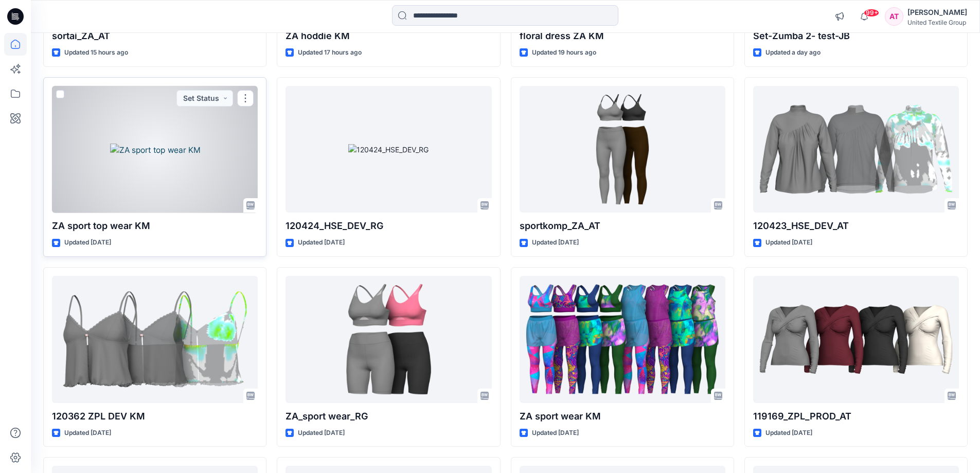  Describe the element at coordinates (856, 416) in the screenshot. I see `p: 119169_ZPL_PROD_AT` at that location.